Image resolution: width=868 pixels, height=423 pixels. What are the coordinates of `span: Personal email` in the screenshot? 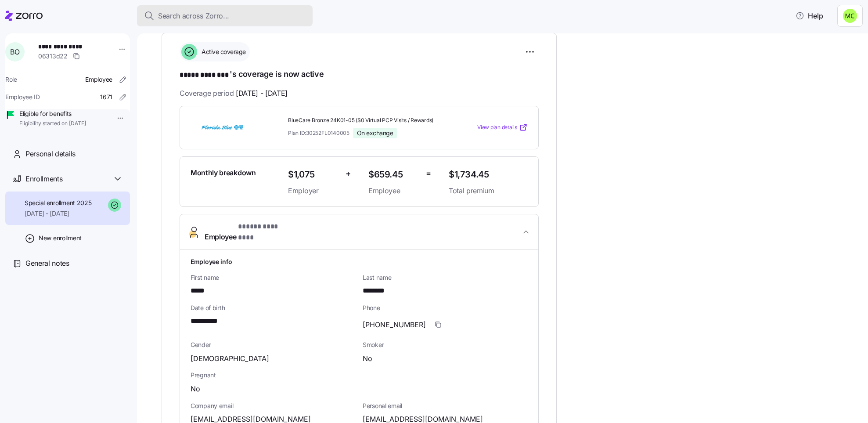 It's located at (445, 406).